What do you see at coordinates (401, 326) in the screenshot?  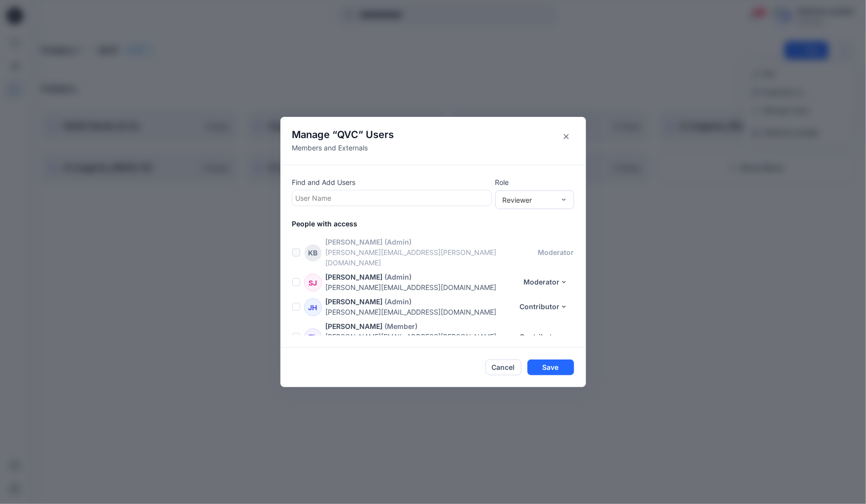 I see `p: (Member)` at bounding box center [401, 326].